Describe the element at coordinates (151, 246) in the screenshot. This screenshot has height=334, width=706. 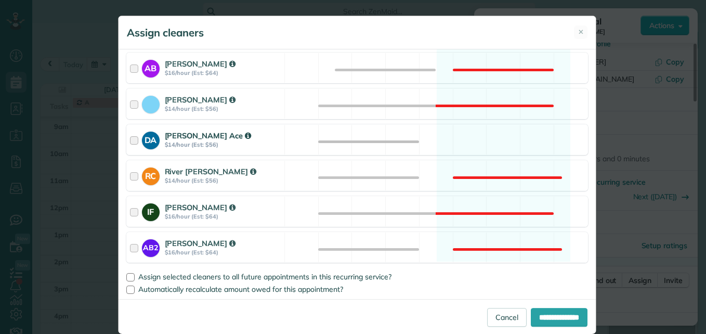
I see `strong: AB2` at that location.